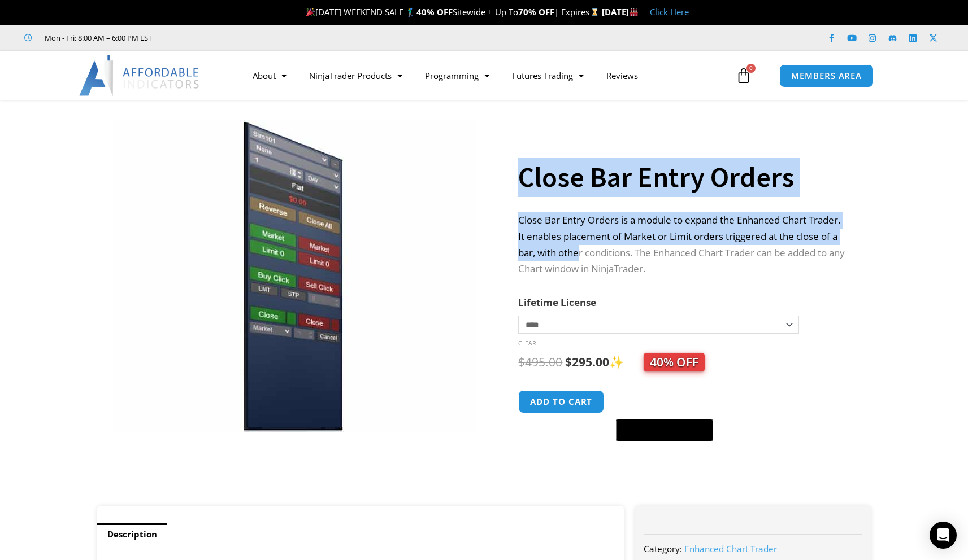  Describe the element at coordinates (96, 38) in the screenshot. I see `span: Mon - Fri: 8:00 AM – 6:00 PM EST` at that location.